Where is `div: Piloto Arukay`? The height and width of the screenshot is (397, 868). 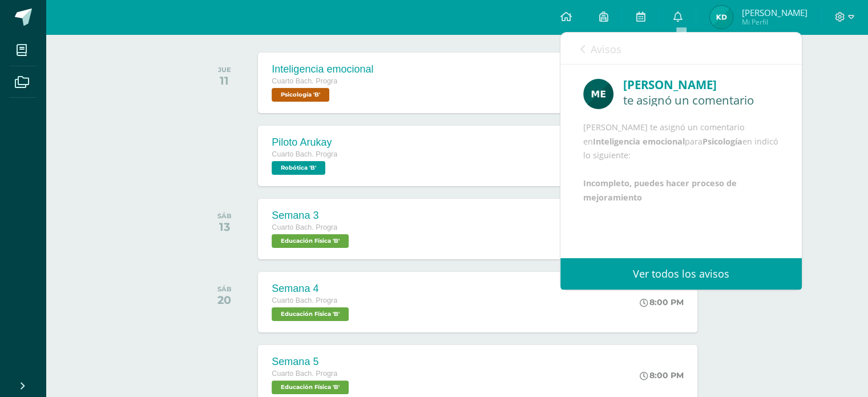
div: Piloto Arukay is located at coordinates (305, 142).